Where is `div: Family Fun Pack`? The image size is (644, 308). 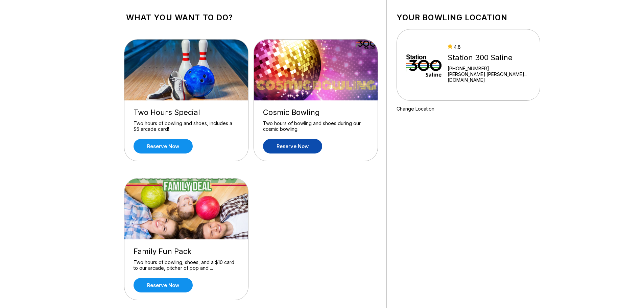
div: Family Fun Pack is located at coordinates (186, 251).